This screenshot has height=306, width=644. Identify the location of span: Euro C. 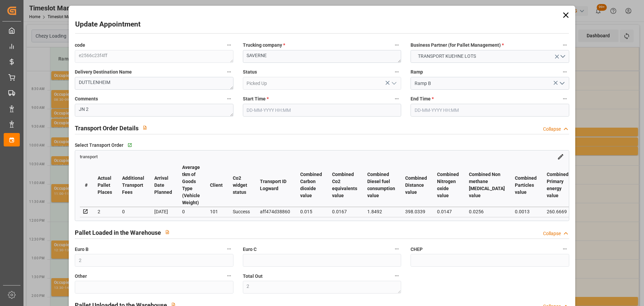
(250, 249).